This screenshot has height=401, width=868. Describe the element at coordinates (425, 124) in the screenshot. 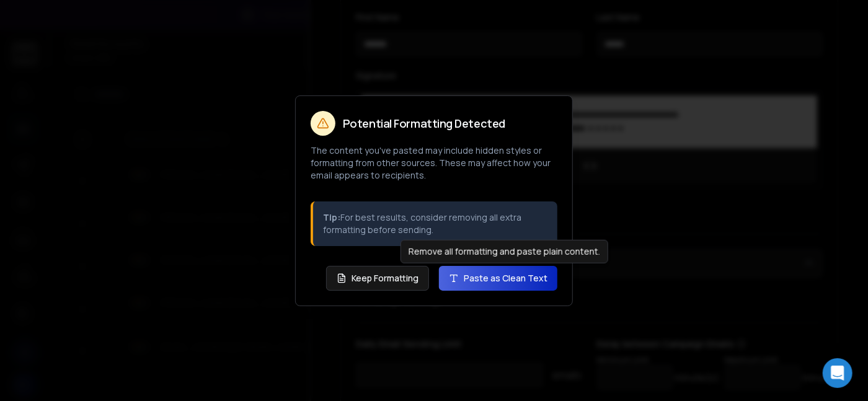

I see `h2: Potential Formatting Detected` at that location.